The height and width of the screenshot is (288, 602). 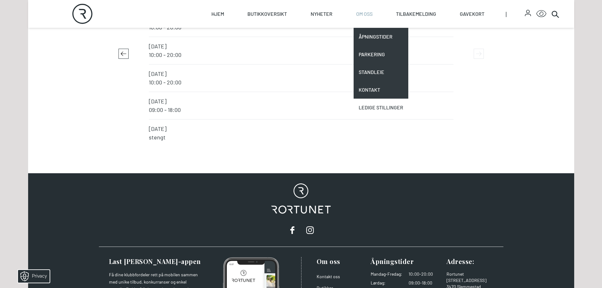 I want to click on dd: 09:00-18:00, so click(x=425, y=283).